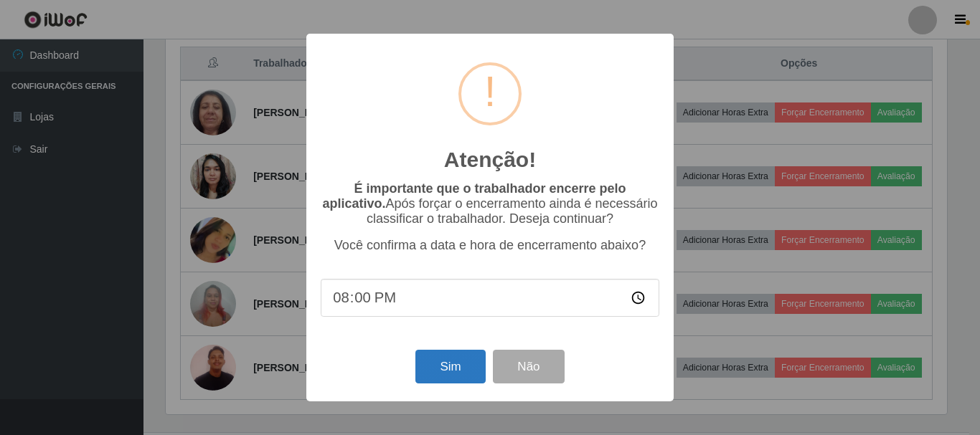  Describe the element at coordinates (528, 367) in the screenshot. I see `button: Não` at that location.